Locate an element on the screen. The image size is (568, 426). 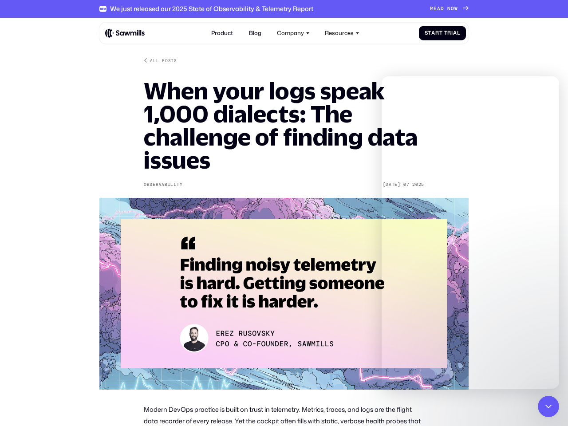
div: We just released our 2025 State of Observability & Telemetry Report is located at coordinates (212, 8).